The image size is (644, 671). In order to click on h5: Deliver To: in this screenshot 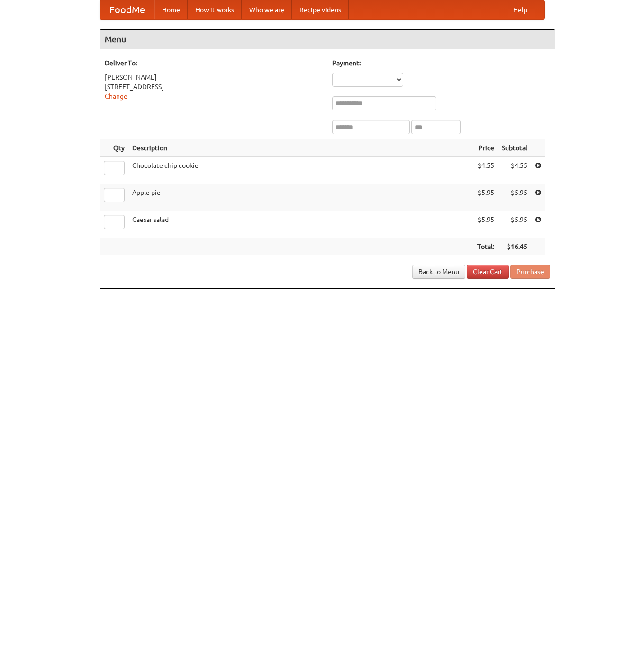, I will do `click(214, 64)`.